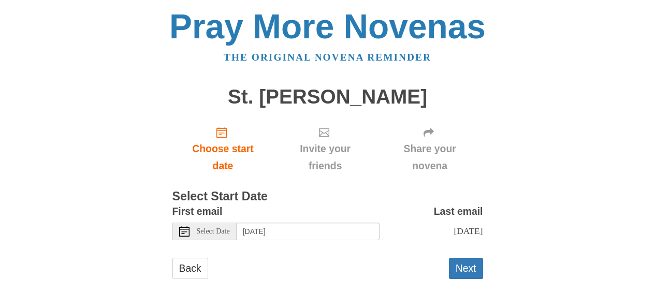 This screenshot has height=307, width=655. I want to click on button: Next, so click(466, 268).